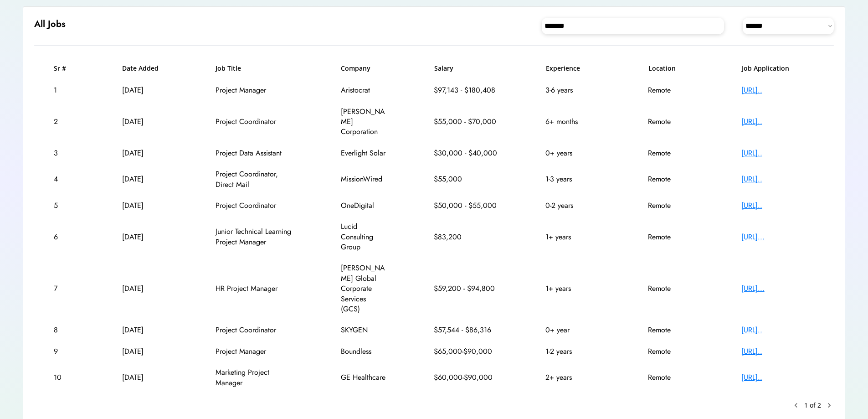  What do you see at coordinates (255, 288) in the screenshot?
I see `div: HR Project Manager` at bounding box center [255, 288].